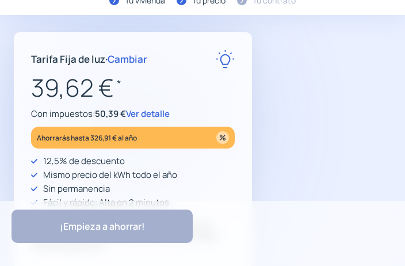 The image size is (405, 266). What do you see at coordinates (127, 59) in the screenshot?
I see `span: Cambiar` at bounding box center [127, 59].